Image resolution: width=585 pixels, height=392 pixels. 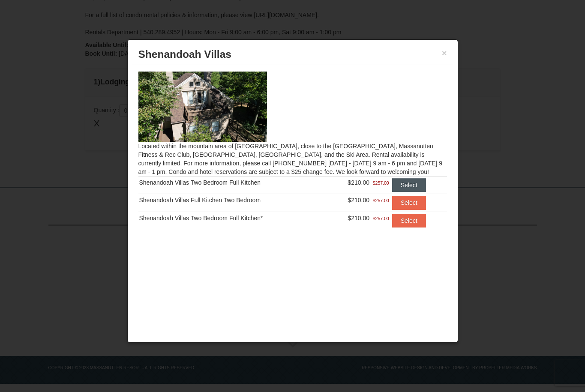 I want to click on div: Shenandoah Villas Two Bedroom Full Kitchen, so click(x=232, y=183).